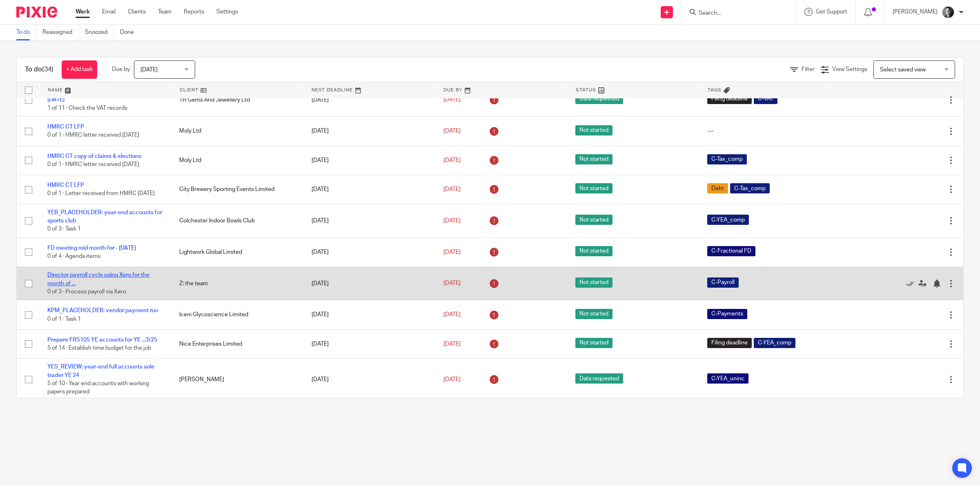 This screenshot has width=980, height=486. What do you see at coordinates (109, 12) in the screenshot?
I see `a: Email` at bounding box center [109, 12].